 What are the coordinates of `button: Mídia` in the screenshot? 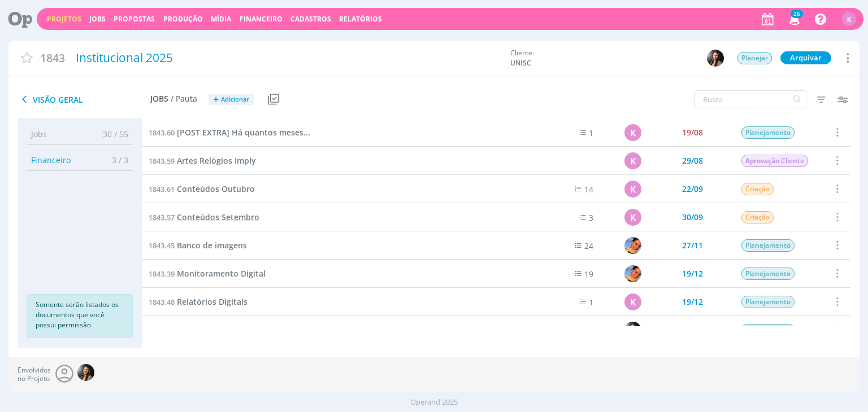 It's located at (221, 19).